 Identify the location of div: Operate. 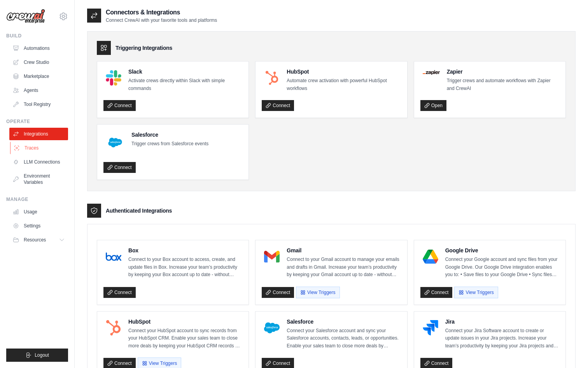
(37, 121).